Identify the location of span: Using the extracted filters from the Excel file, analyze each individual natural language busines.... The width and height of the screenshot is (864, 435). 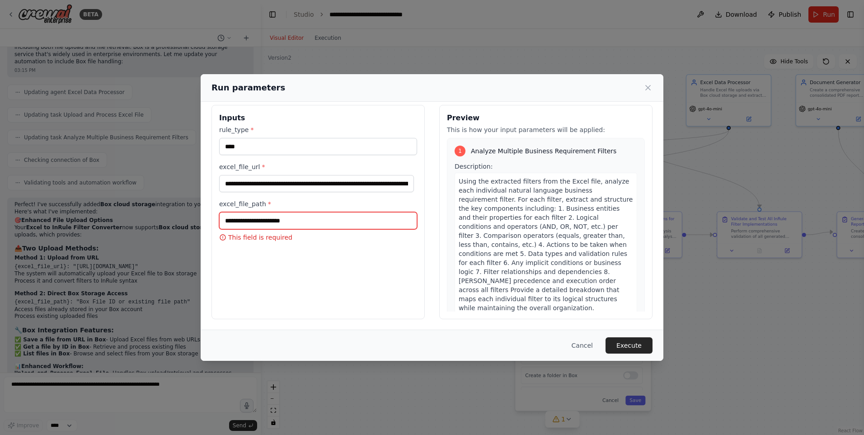
(545, 244).